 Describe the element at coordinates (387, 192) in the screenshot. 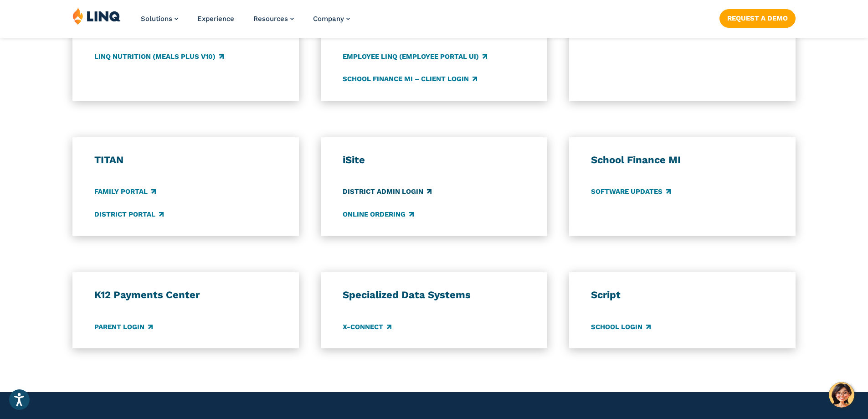

I see `a: District Admin Login` at that location.